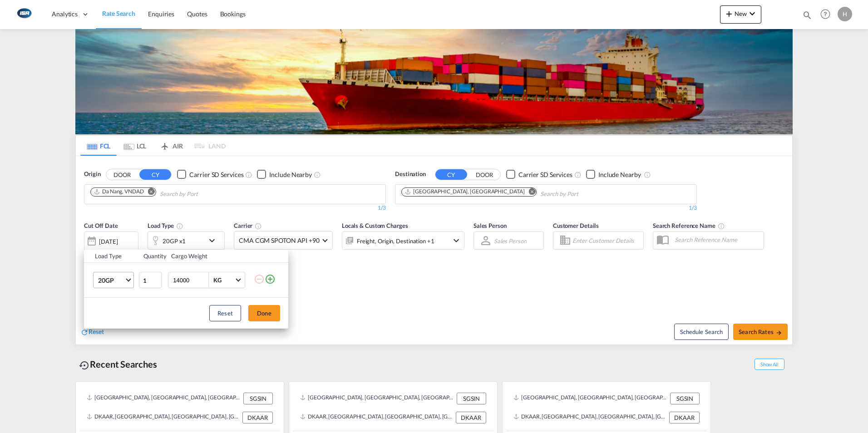  I want to click on input: Qty, so click(150, 280).